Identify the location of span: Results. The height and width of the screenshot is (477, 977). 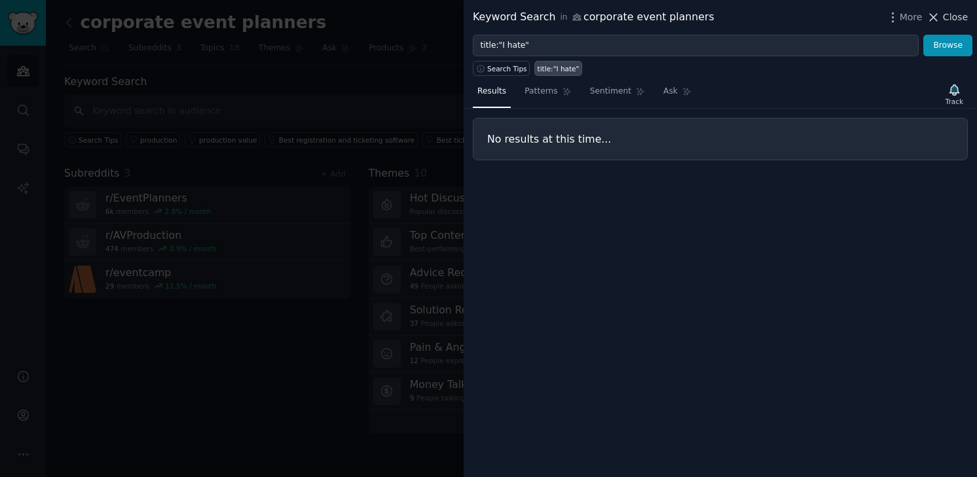
(492, 92).